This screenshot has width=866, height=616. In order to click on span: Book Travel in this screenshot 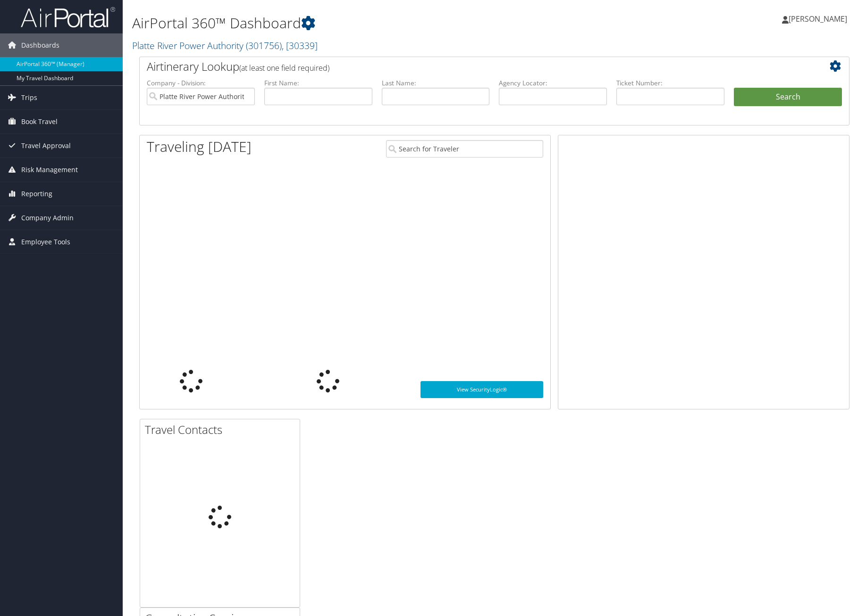, I will do `click(39, 122)`.